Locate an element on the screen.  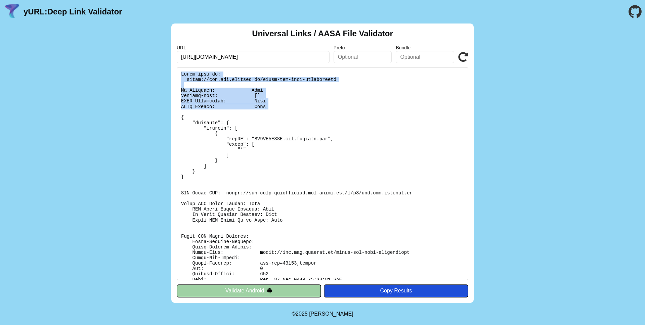
label: Bundle is located at coordinates (425, 48).